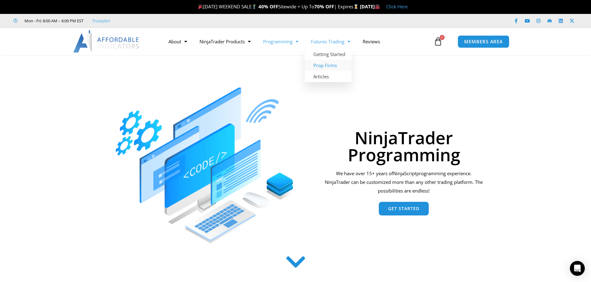 The image size is (591, 282). What do you see at coordinates (106, 42) in the screenshot?
I see `img: LogoAI | Affordable Indicators – NinjaTrader` at bounding box center [106, 42].